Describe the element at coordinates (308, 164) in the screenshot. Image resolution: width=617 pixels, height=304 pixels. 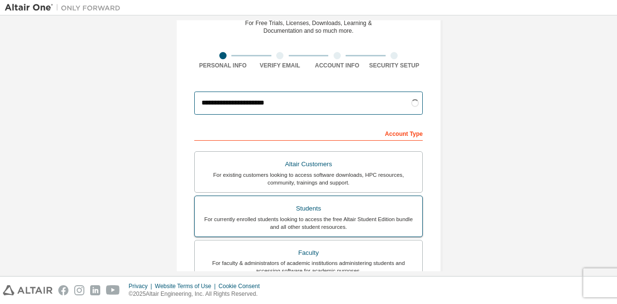
I see `div: Altair Customers` at that location.